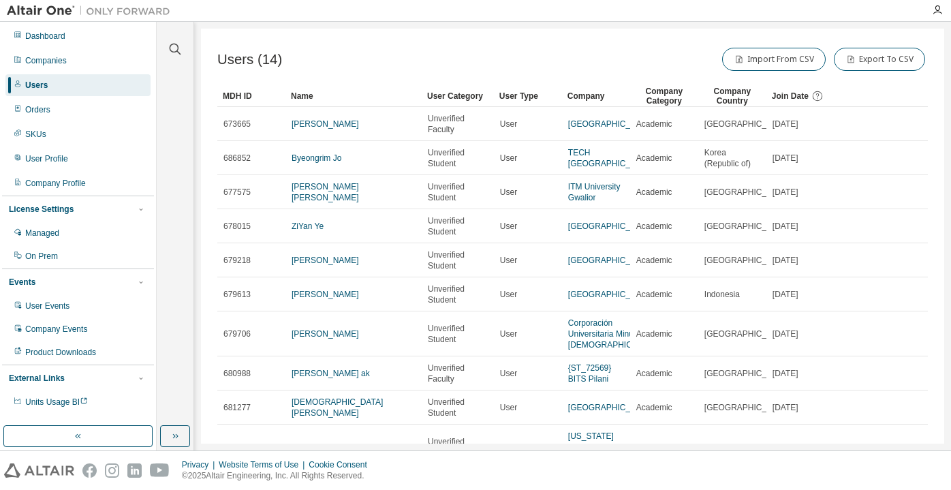  What do you see at coordinates (237, 158) in the screenshot?
I see `span: 686852` at bounding box center [237, 158].